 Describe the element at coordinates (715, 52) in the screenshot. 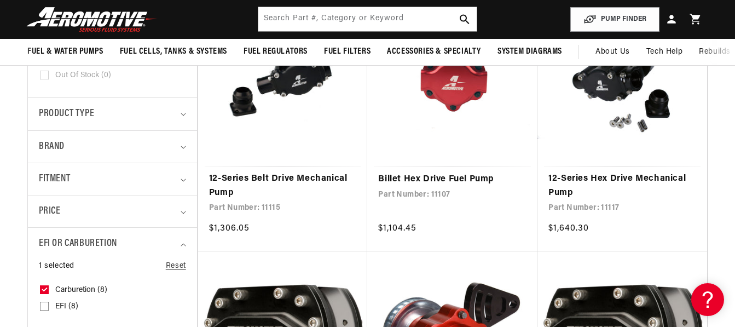

I see `span: Rebuilds` at that location.